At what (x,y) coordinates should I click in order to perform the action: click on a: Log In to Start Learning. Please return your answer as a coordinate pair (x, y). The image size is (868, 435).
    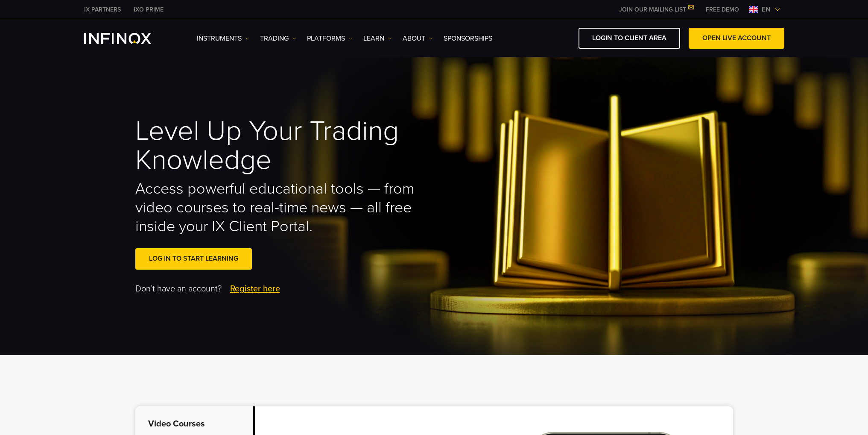
    Looking at the image, I should click on (193, 259).